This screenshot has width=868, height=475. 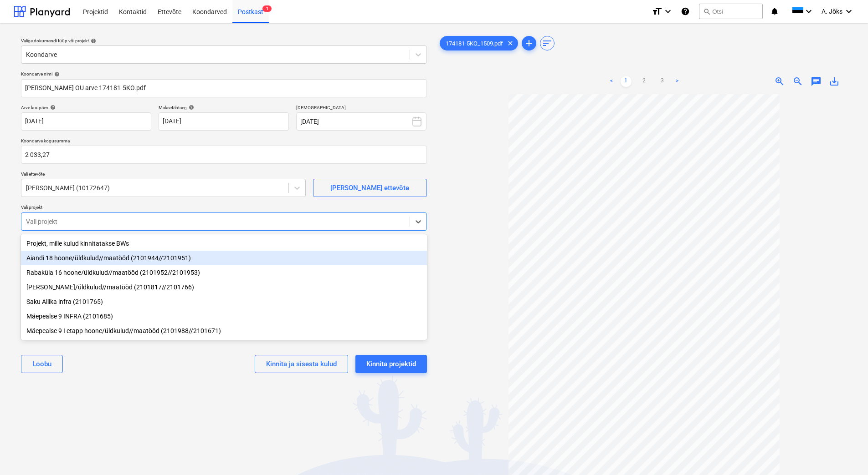 I want to click on div: Chat Widget, so click(x=846, y=454).